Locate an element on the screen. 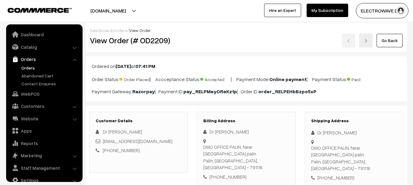 This screenshot has width=413, height=185. span: Accepted is located at coordinates (215, 79).